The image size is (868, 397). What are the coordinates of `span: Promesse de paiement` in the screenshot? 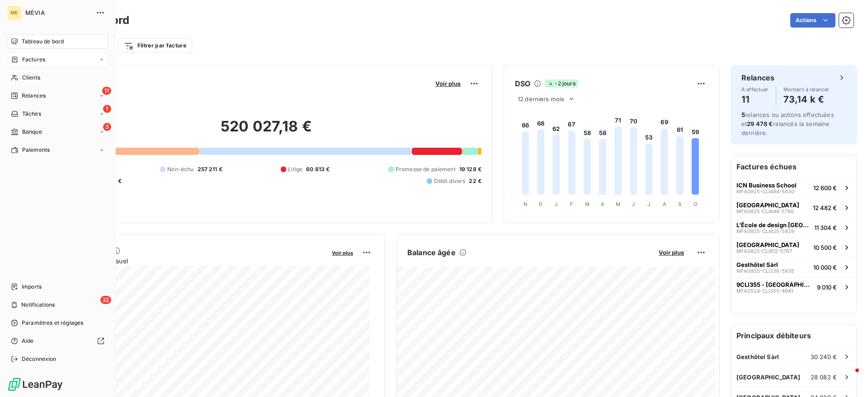 It's located at (425, 169).